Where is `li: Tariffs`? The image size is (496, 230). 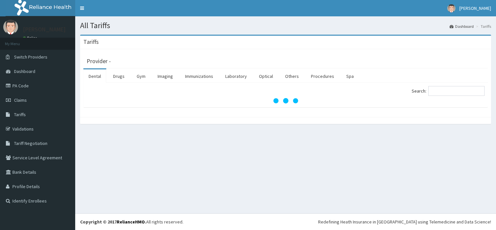 li: Tariffs is located at coordinates (483, 26).